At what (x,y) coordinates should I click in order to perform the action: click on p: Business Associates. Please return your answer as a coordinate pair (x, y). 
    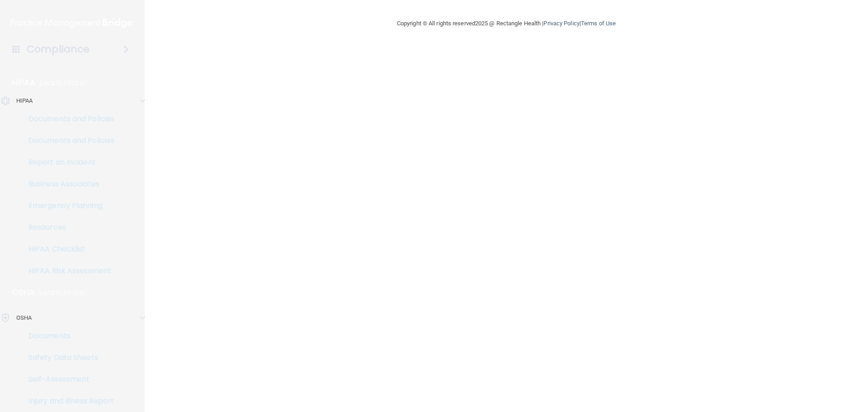
    Looking at the image, I should click on (67, 184).